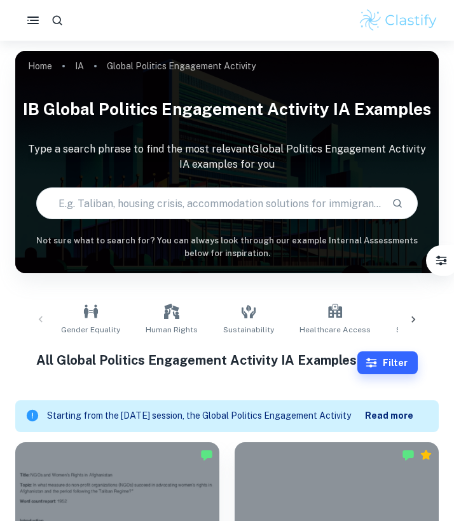  Describe the element at coordinates (398, 20) in the screenshot. I see `a: Clastify logo` at that location.